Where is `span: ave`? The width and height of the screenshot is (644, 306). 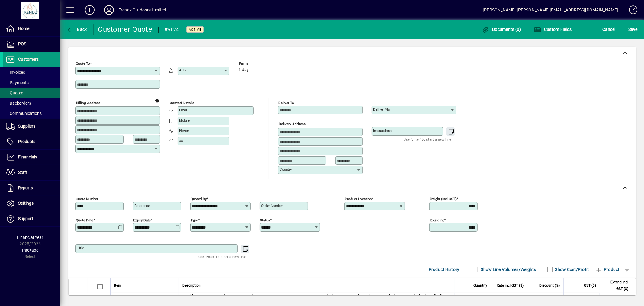 span: ave is located at coordinates (633, 29).